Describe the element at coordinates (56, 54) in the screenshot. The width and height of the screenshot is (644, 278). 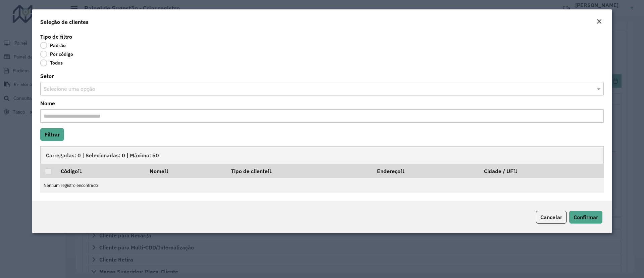
I see `label: Por código` at that location.